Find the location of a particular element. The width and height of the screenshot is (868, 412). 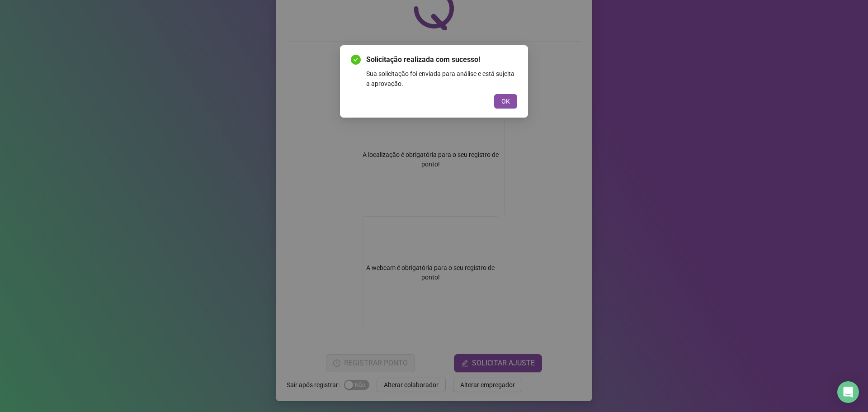

span: Solicitação realizada com sucesso! is located at coordinates (441, 60).